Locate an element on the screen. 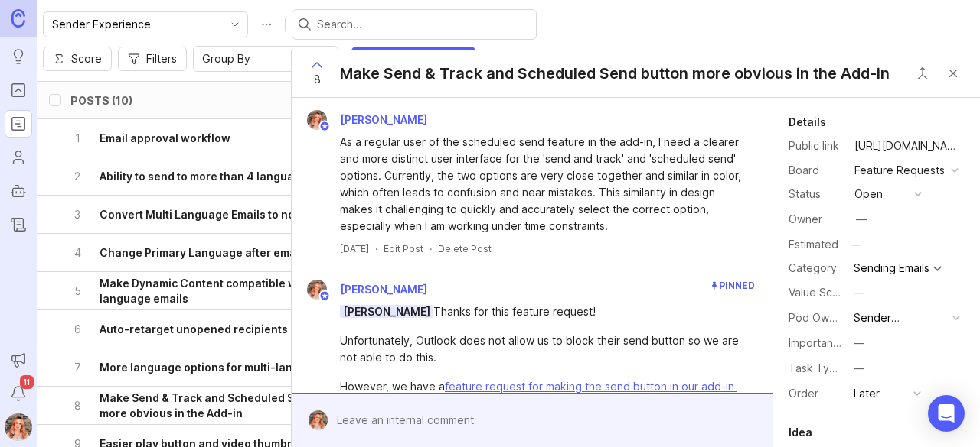 This screenshot has width=980, height=447. div: Make Send & Track and Scheduled Send button more obvious in the Add-in is located at coordinates (614, 73).